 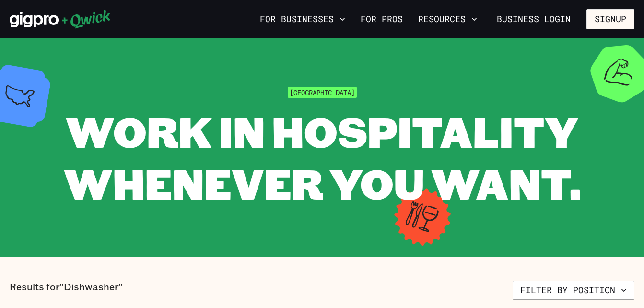 What do you see at coordinates (302, 20) in the screenshot?
I see `button: For Businesses` at bounding box center [302, 20].